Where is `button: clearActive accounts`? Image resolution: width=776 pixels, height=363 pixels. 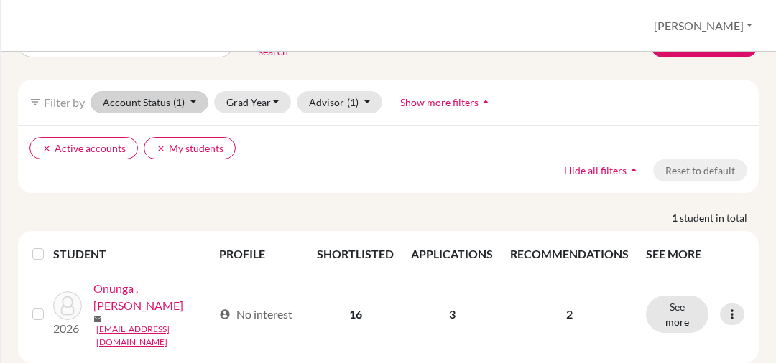 button: clearActive accounts is located at coordinates (83, 148).